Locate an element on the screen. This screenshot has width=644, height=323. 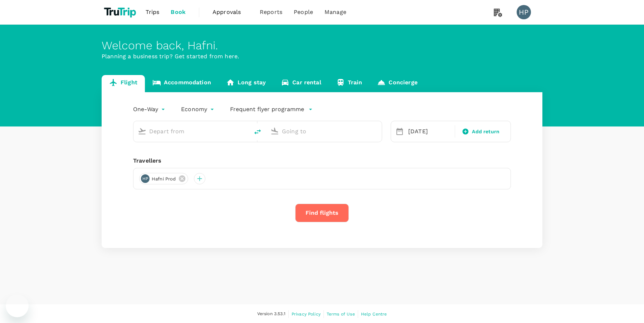
input: Going to is located at coordinates (324, 131).